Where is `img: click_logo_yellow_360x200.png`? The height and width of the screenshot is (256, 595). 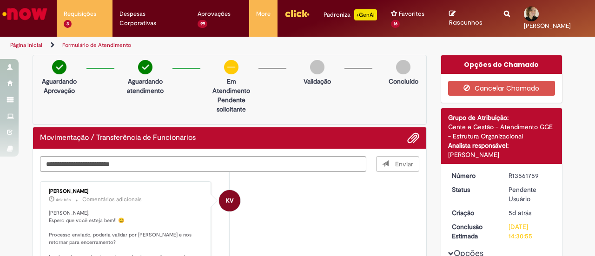 img: click_logo_yellow_360x200.png is located at coordinates (297, 13).